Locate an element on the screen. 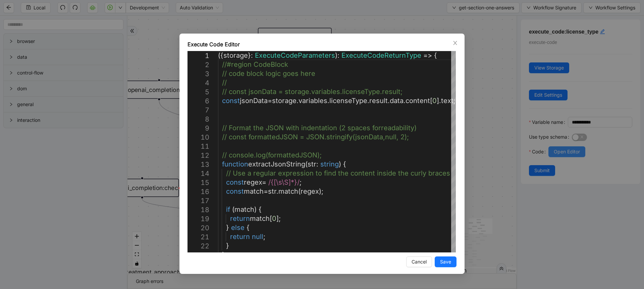 The image size is (644, 289). span: result; is located at coordinates (392, 92).